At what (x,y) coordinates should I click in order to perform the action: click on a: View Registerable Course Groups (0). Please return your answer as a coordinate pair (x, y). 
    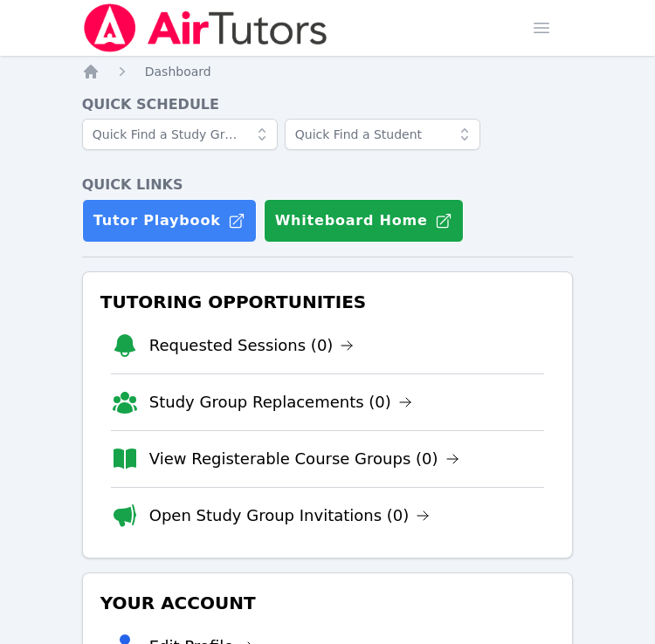
    Looking at the image, I should click on (304, 459).